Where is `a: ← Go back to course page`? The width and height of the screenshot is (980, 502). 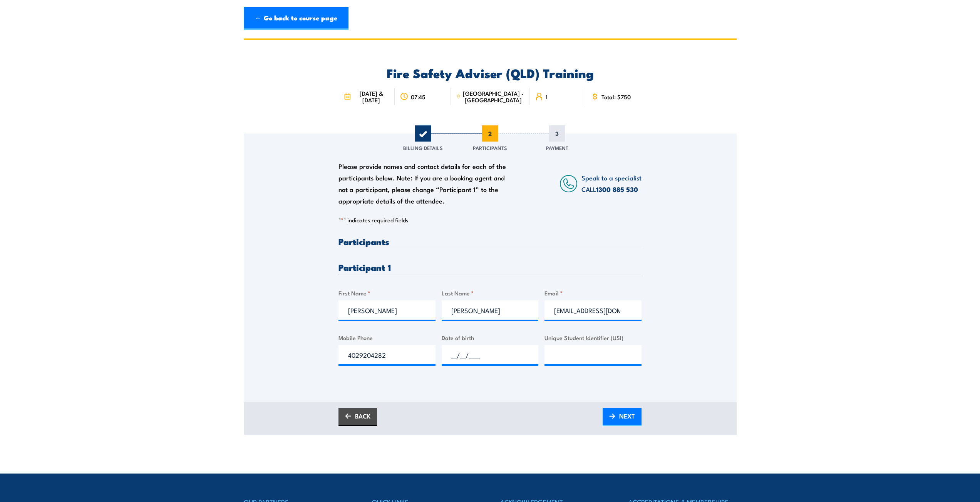 a: ← Go back to course page is located at coordinates (296, 19).